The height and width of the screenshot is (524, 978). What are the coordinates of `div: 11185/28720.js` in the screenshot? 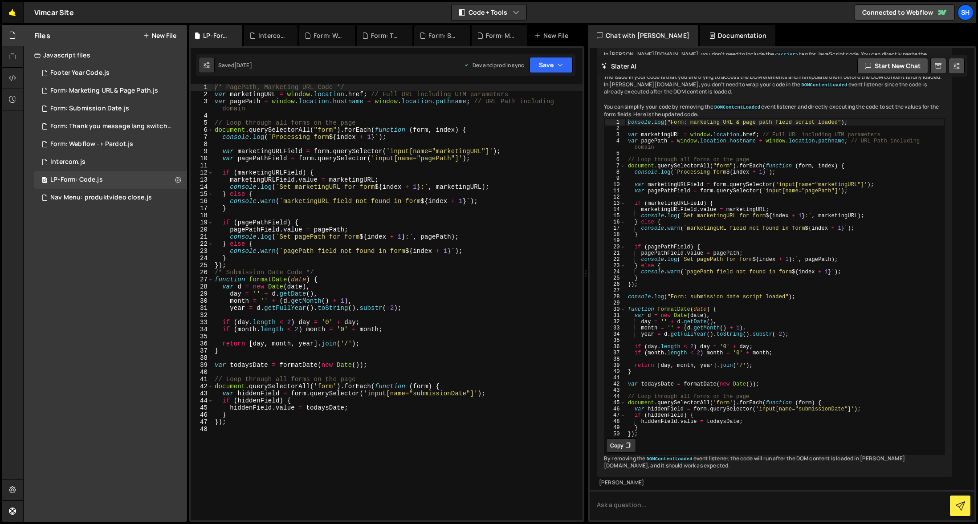 It's located at (111, 73).